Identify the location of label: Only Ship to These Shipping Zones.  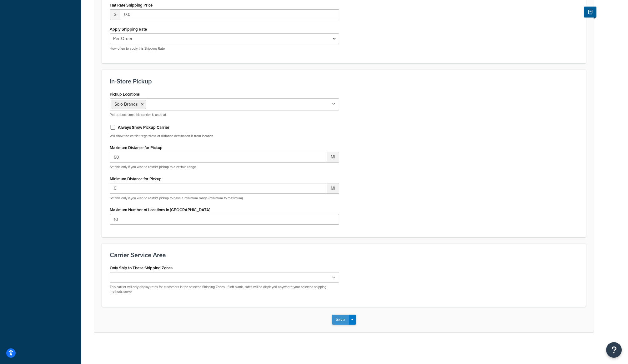
(141, 267).